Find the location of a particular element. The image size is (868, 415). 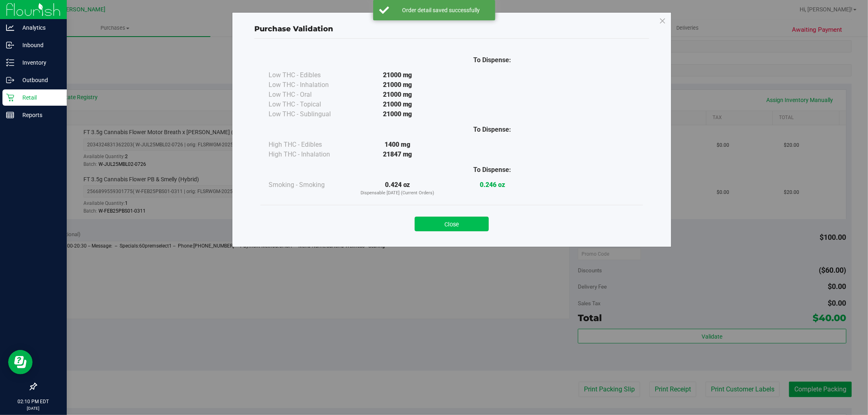

div: Low THC - Topical is located at coordinates (309, 105).